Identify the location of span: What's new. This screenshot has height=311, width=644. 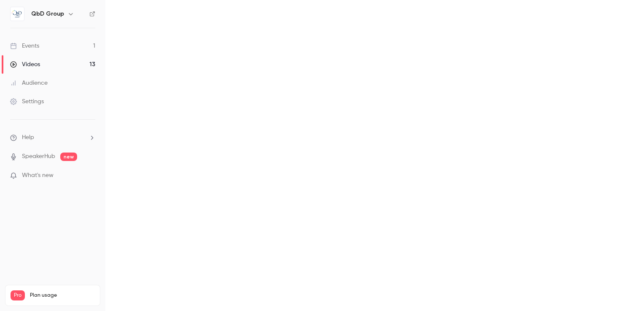
(37, 175).